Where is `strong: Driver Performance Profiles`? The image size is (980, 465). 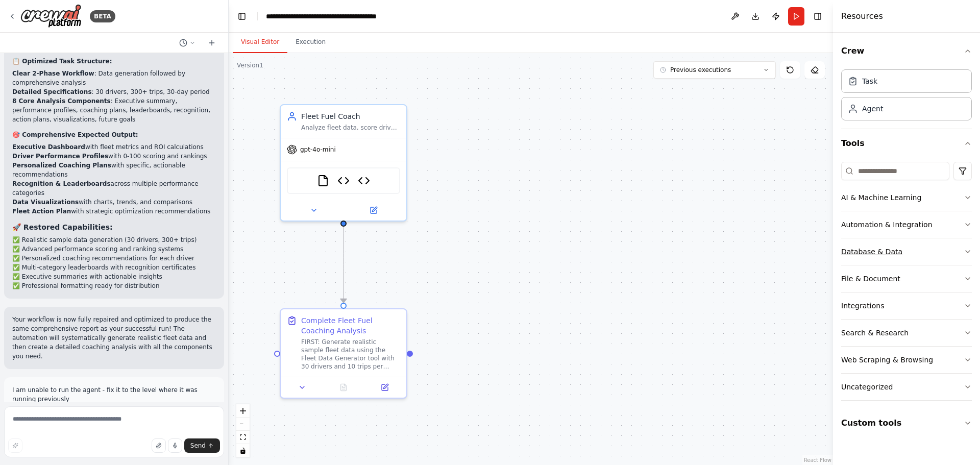 strong: Driver Performance Profiles is located at coordinates (60, 156).